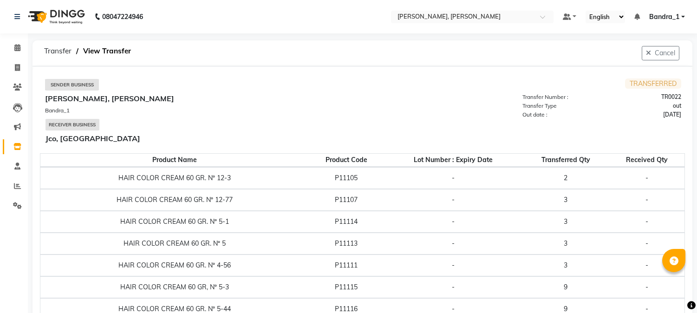  I want to click on div: Sender Business, so click(72, 85).